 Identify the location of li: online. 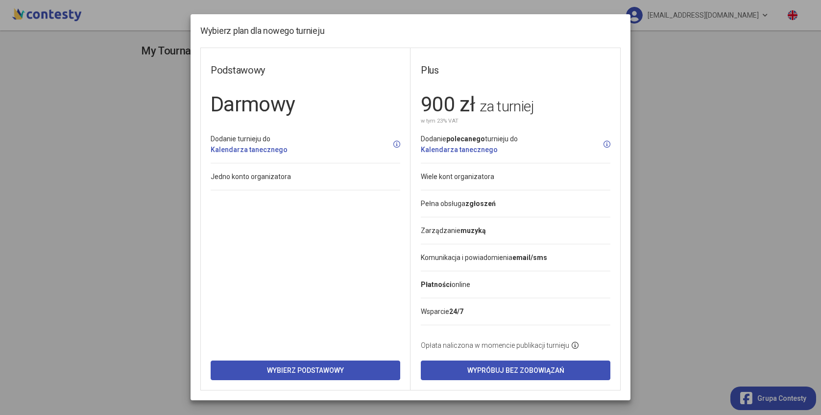
(515, 284).